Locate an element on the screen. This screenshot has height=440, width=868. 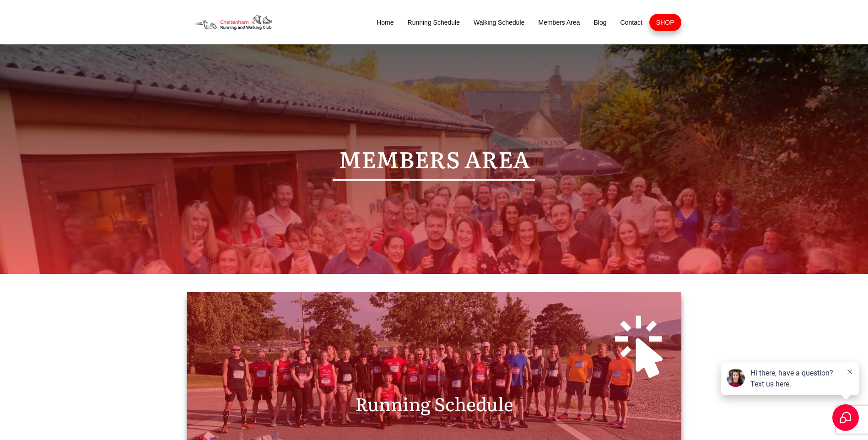
span: Home is located at coordinates (385, 23).